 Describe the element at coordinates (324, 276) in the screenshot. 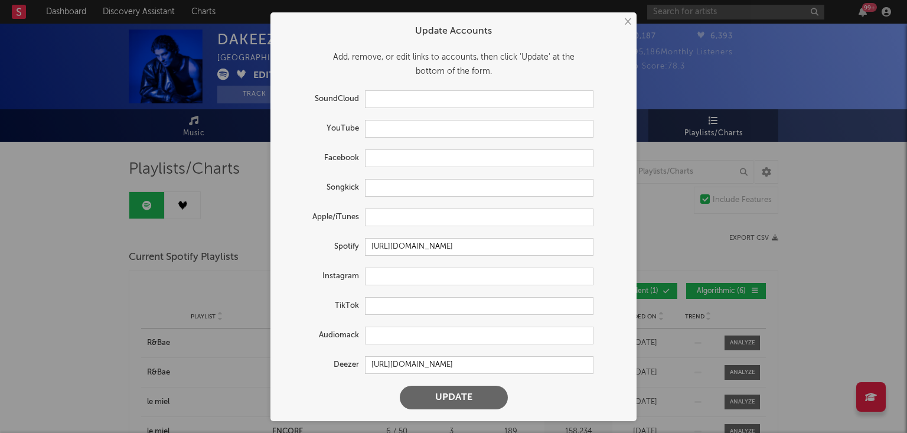

I see `label: Instagram` at that location.